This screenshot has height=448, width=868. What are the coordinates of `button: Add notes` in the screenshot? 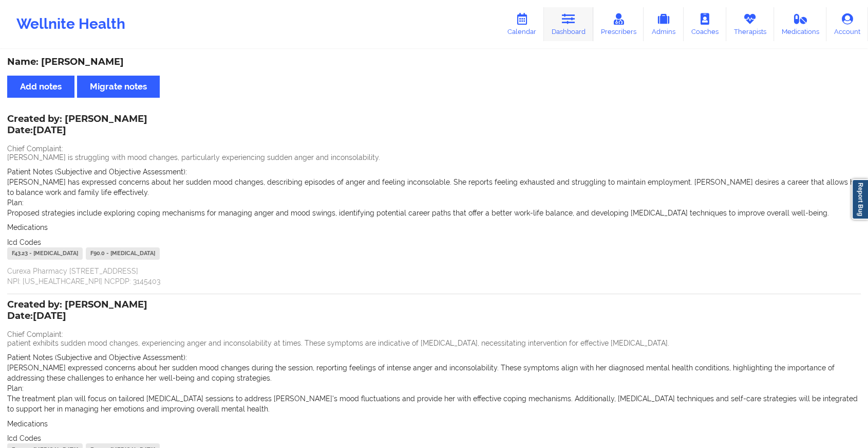 It's located at (40, 86).